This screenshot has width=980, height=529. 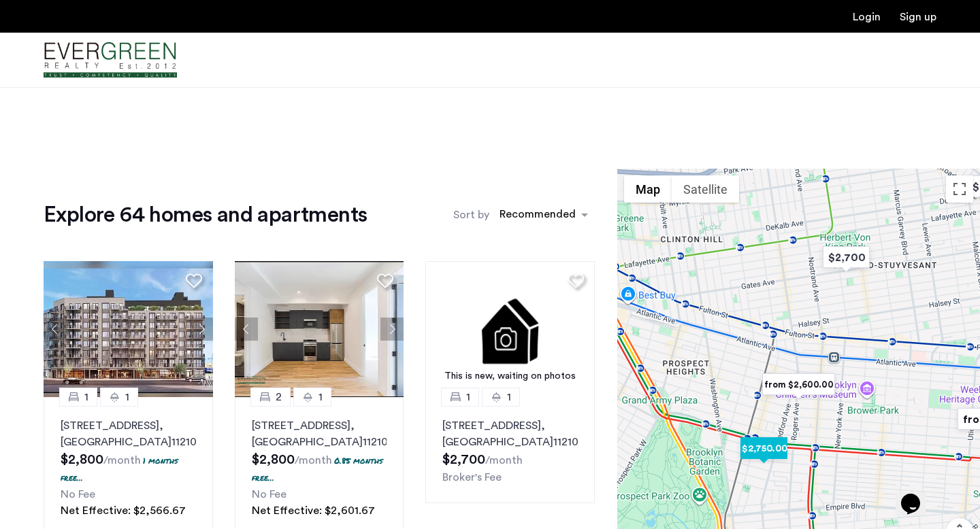 I want to click on a: Cazamio Logo, so click(x=110, y=60).